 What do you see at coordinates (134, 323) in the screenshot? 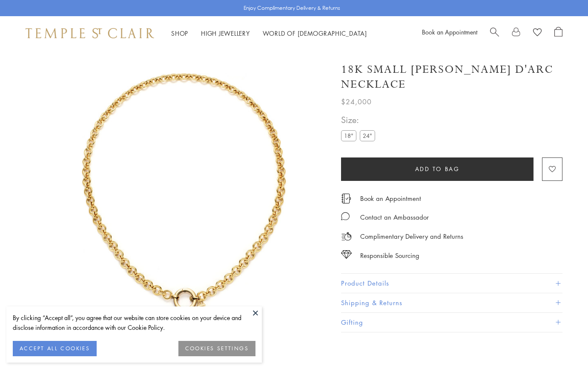
I see `div: By clicking “Accept all”, you agree that our website can store cookies on your device and disclos...` at bounding box center [134, 323].